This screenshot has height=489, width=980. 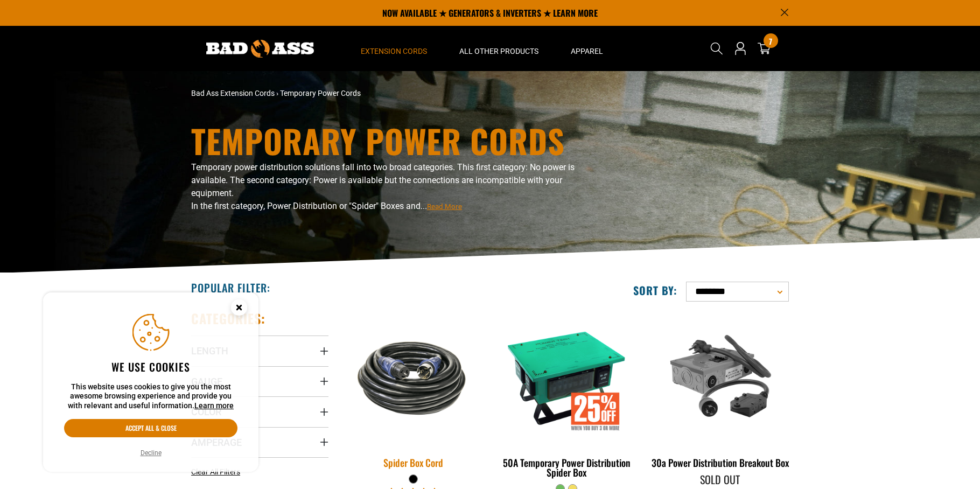 I want to click on summary: Gauge, so click(x=259, y=381).